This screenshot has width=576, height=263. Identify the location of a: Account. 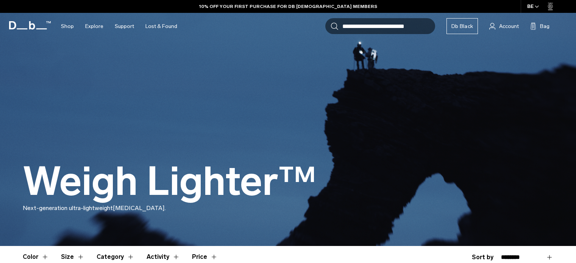
(504, 26).